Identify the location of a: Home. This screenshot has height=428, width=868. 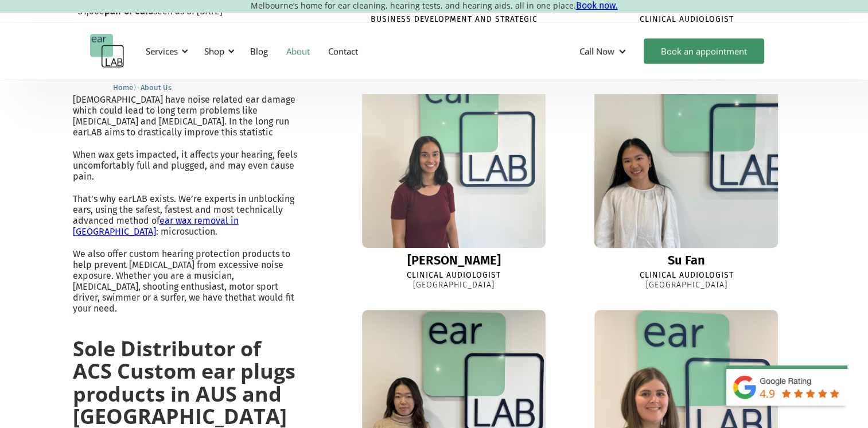
(123, 86).